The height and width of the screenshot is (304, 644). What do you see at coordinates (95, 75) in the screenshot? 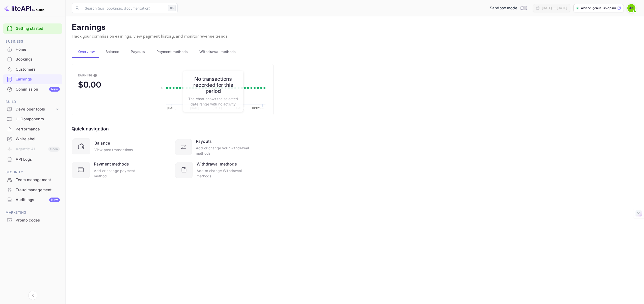
I see `button: This is the amount of confirmed commission that will be paid to you on the next scheduled deposit` at bounding box center [95, 75].